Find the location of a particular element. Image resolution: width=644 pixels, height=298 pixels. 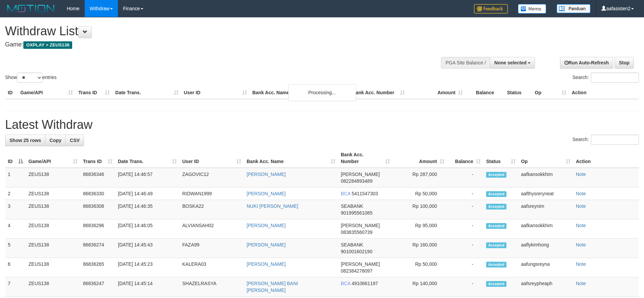

th: Date Trans. is located at coordinates (147, 93).